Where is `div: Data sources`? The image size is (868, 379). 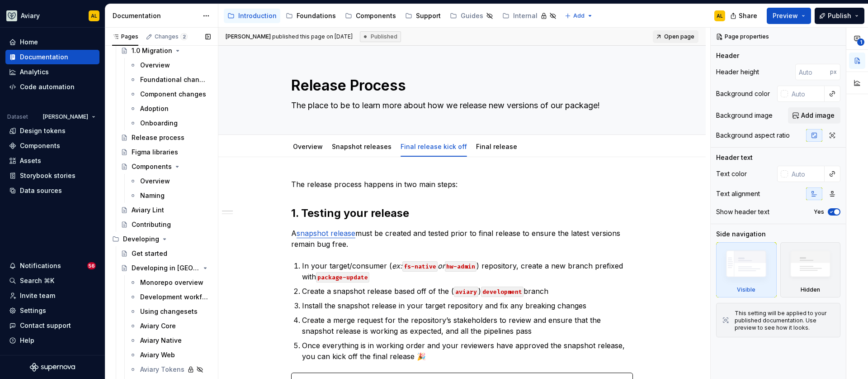 div: Data sources is located at coordinates (41, 191).